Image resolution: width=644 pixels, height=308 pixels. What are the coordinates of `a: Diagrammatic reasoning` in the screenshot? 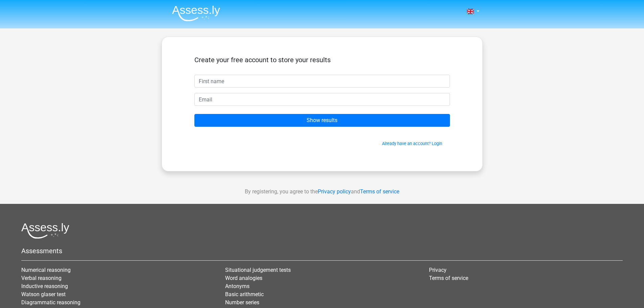 It's located at (51, 302).